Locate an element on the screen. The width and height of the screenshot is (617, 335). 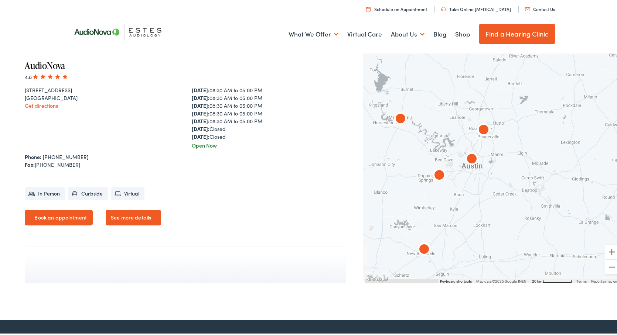
span: Map data ©2025 Google, INEGI is located at coordinates (502, 280).